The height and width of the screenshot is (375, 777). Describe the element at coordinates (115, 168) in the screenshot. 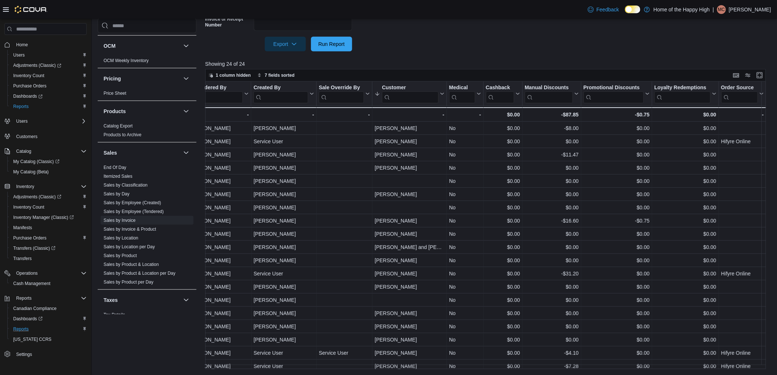

I see `a: End Of Day` at that location.